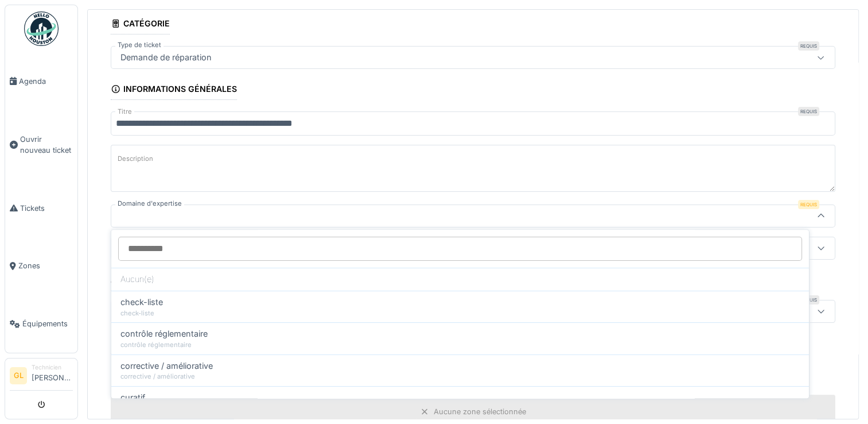 Image resolution: width=868 pixels, height=424 pixels. What do you see at coordinates (42, 323) in the screenshot?
I see `a: Équipements` at bounding box center [42, 323].